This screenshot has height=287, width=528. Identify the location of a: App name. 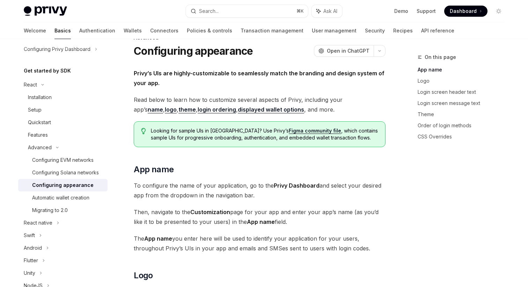
(464, 70).